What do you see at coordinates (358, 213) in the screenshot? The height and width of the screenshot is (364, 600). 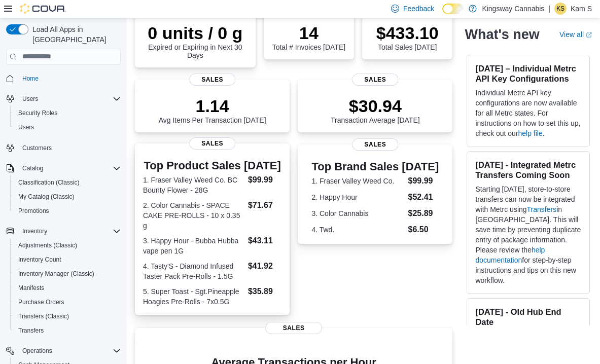 I see `dt: 3. Color Cannabis` at bounding box center [358, 213].